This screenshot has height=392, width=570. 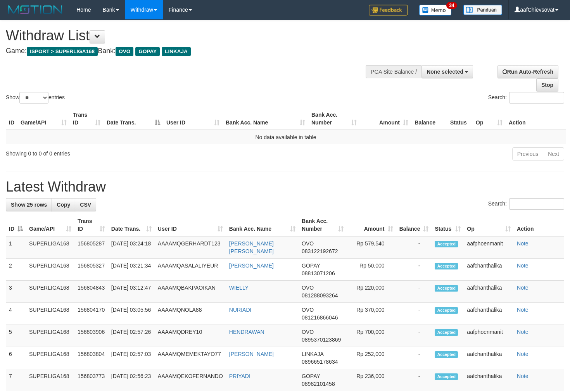 What do you see at coordinates (240, 376) in the screenshot?
I see `a: PRIYADI` at bounding box center [240, 376].